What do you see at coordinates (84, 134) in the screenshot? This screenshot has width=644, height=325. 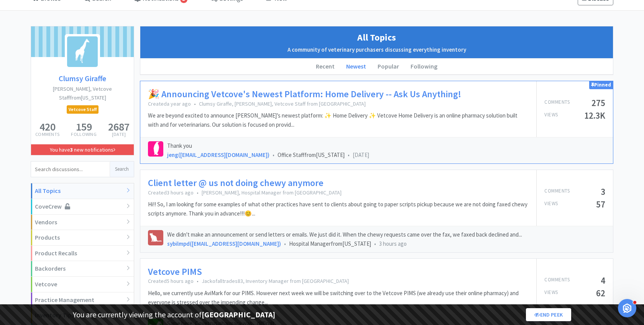 I see `p: Following` at bounding box center [84, 134].